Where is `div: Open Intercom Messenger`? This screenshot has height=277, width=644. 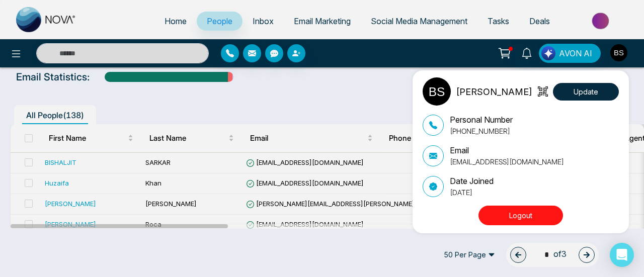 div: Open Intercom Messenger is located at coordinates (622, 255).